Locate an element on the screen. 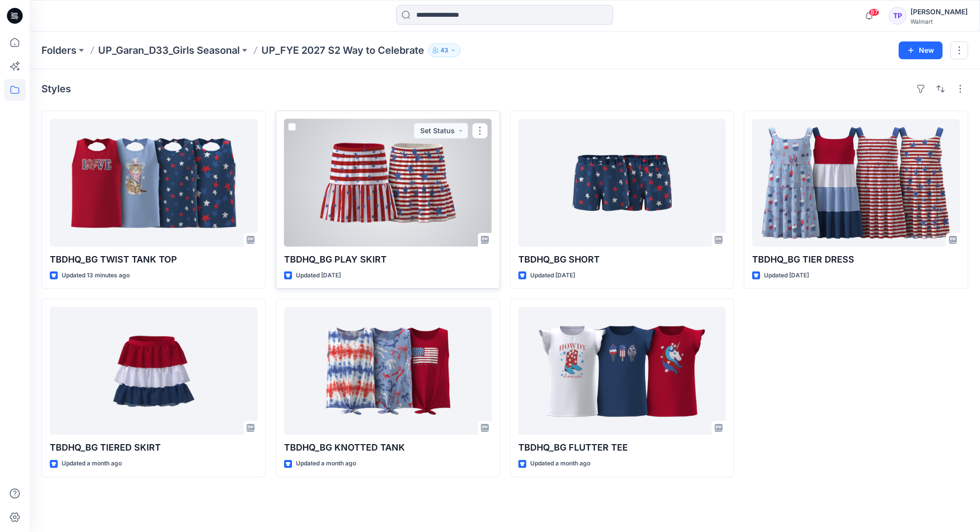  a: TBDHQ_BG FLUTTER TEE is located at coordinates (622, 371).